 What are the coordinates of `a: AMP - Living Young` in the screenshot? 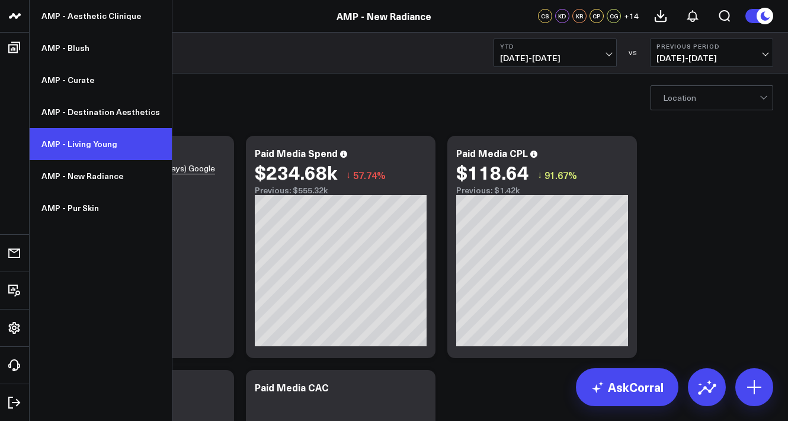 It's located at (101, 144).